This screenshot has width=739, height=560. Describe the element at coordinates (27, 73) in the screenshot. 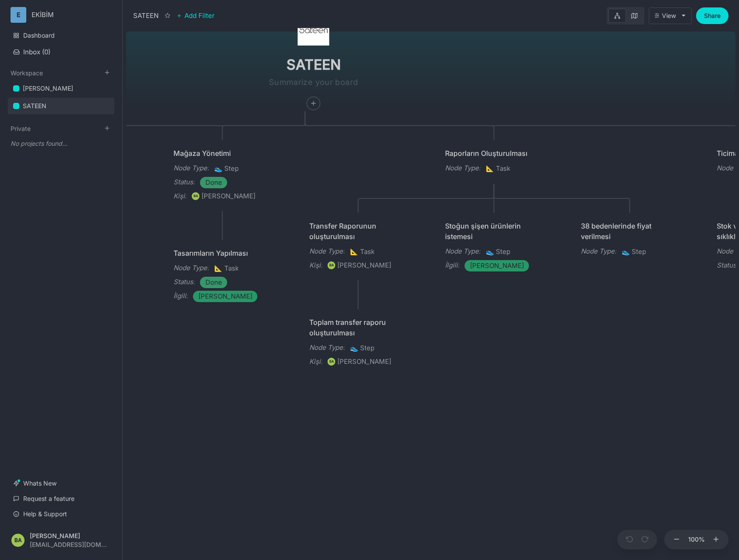

I see `button: Workspace` at that location.